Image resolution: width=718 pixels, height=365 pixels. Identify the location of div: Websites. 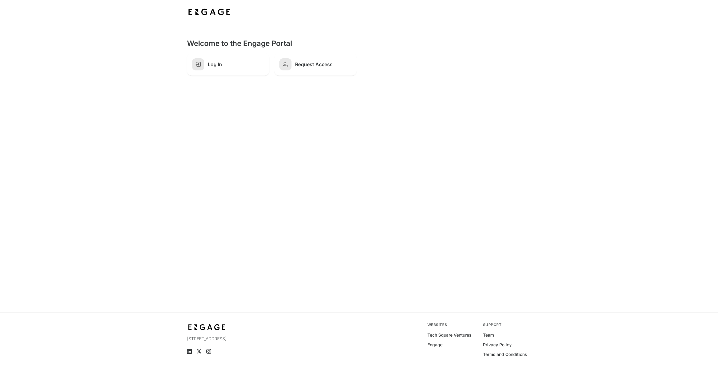
(452, 325).